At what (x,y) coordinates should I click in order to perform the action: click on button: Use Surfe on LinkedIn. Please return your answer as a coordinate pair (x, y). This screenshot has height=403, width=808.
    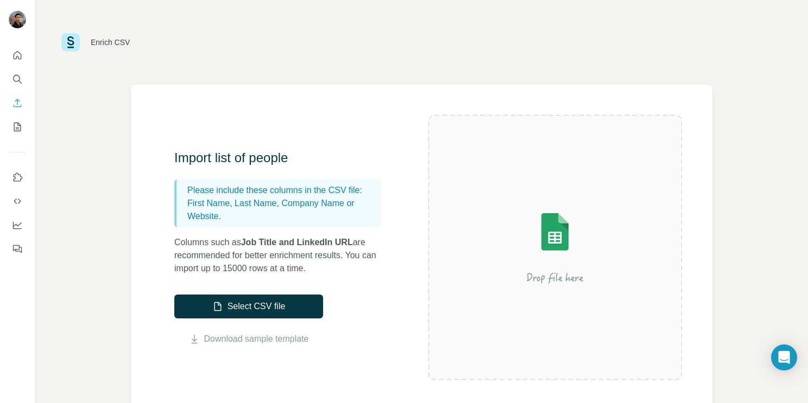
    Looking at the image, I should click on (17, 178).